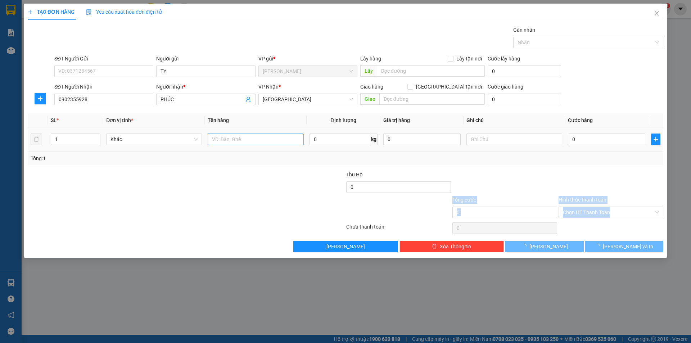  Describe the element at coordinates (74, 49) in the screenshot. I see `div: Ghi chú:` at that location.